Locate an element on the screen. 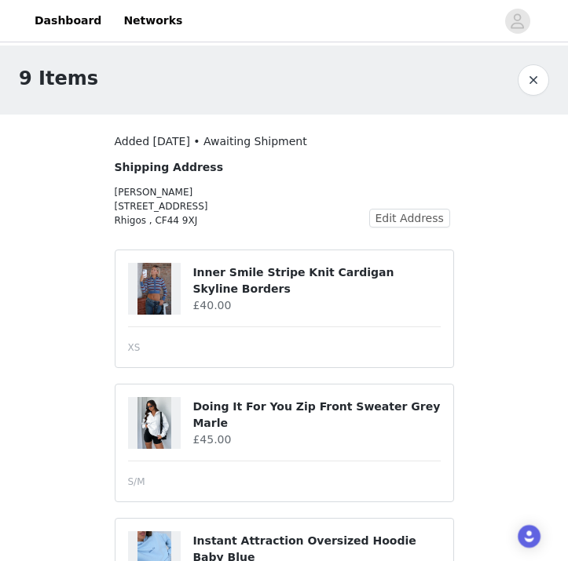 This screenshot has height=561, width=568. img: Inner Smile Stripe Knit Cardigan Skyline Borders is located at coordinates (154, 289).